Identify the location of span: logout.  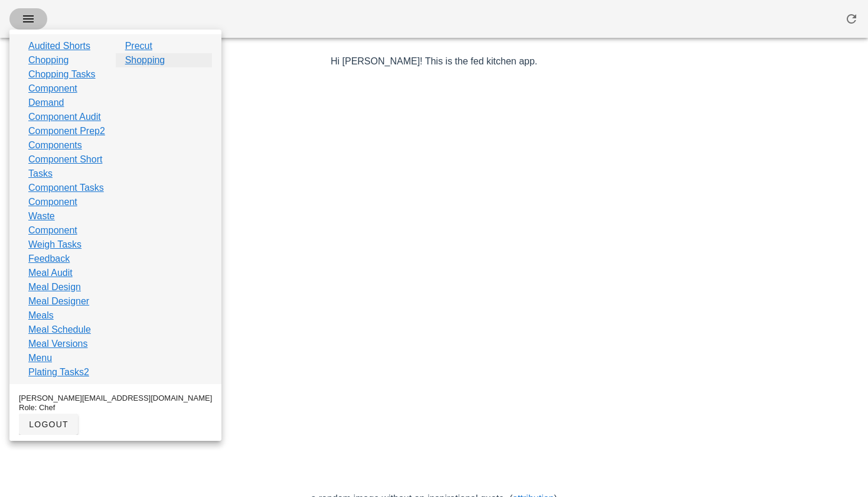
(48, 424).